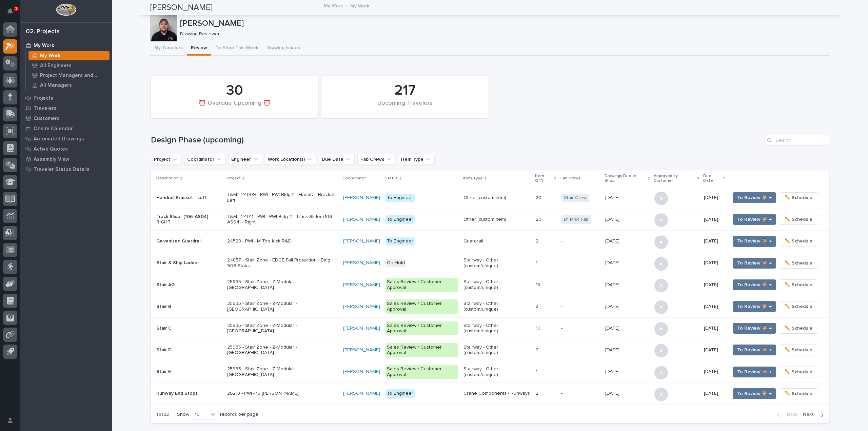  Describe the element at coordinates (405, 107) in the screenshot. I see `div: Upcoming Travelers` at that location.